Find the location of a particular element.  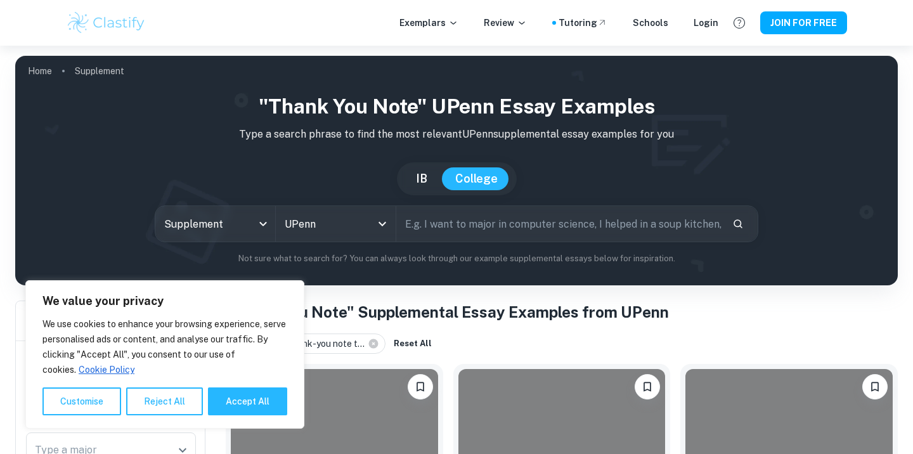

p: We value your privacy is located at coordinates (165, 301).